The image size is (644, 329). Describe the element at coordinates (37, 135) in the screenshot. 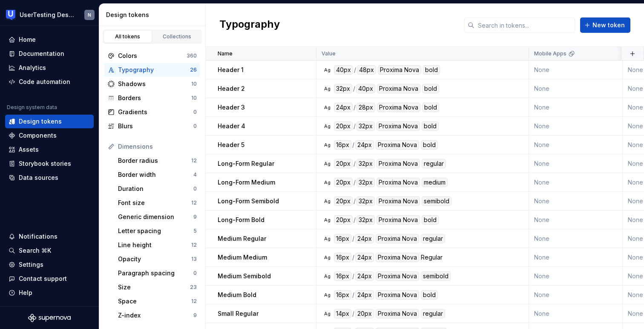

I see `div: Components` at that location.